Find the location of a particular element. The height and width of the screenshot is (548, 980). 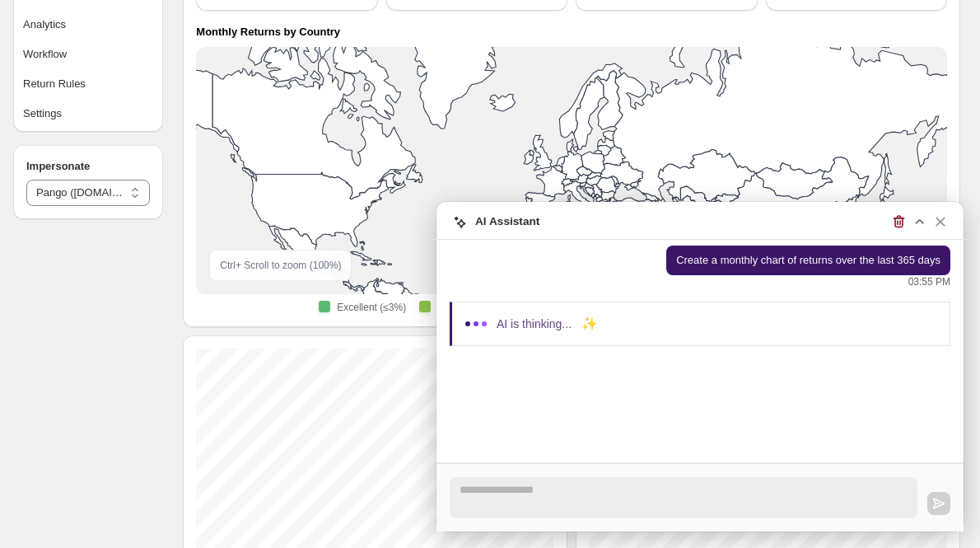

h4: Monthly Returns by Country is located at coordinates (268, 32).